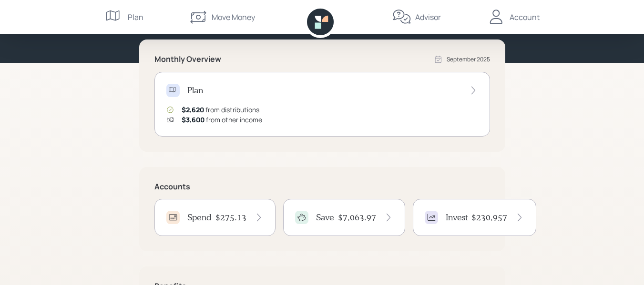 This screenshot has width=644, height=285. I want to click on h4: Save, so click(325, 218).